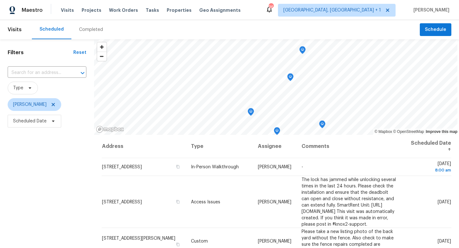  What do you see at coordinates (52, 29) in the screenshot?
I see `div: Scheduled` at bounding box center [52, 29].